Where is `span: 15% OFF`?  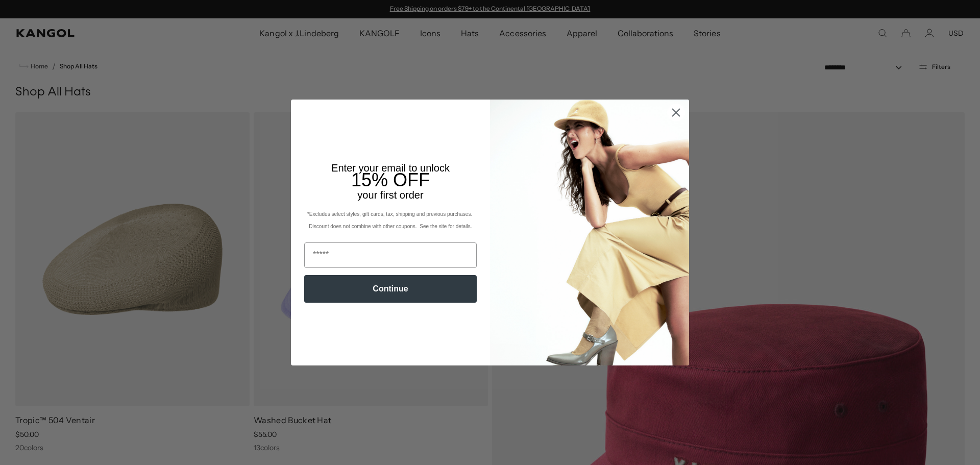 span: 15% OFF is located at coordinates (391, 180).